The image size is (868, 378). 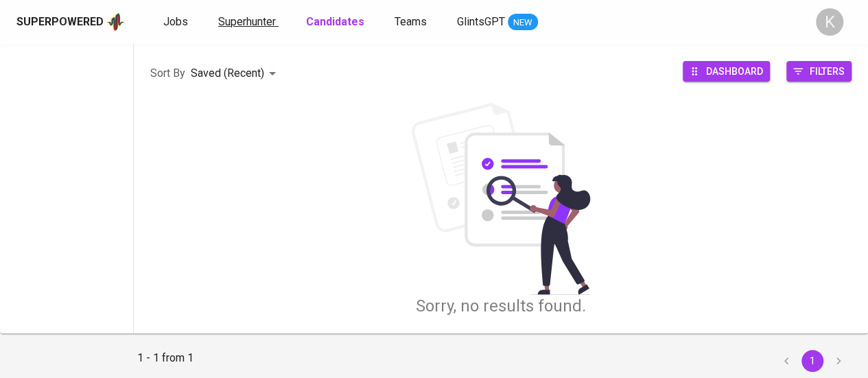 What do you see at coordinates (726, 71) in the screenshot?
I see `button: Dashboard` at bounding box center [726, 71].